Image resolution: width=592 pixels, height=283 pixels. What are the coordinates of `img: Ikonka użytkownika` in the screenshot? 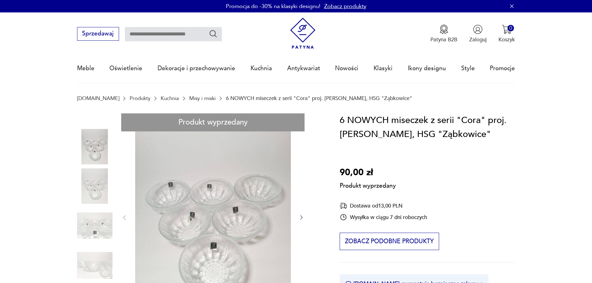 It's located at (477, 29).